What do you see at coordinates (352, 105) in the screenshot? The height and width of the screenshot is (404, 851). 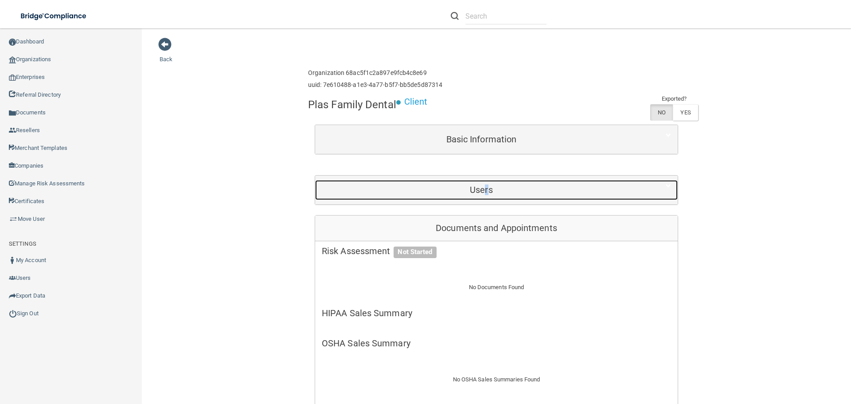 I see `h4: Plas Family Dental` at bounding box center [352, 105].